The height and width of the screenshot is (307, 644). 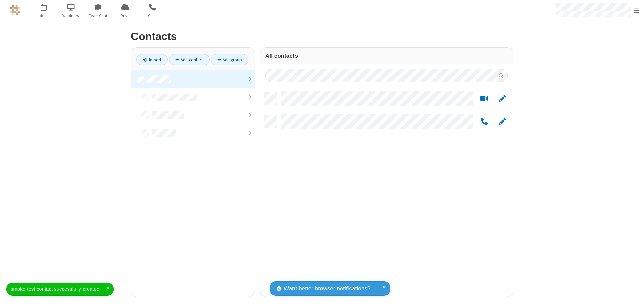 What do you see at coordinates (98, 16) in the screenshot?
I see `span: Team Chat` at bounding box center [98, 16].